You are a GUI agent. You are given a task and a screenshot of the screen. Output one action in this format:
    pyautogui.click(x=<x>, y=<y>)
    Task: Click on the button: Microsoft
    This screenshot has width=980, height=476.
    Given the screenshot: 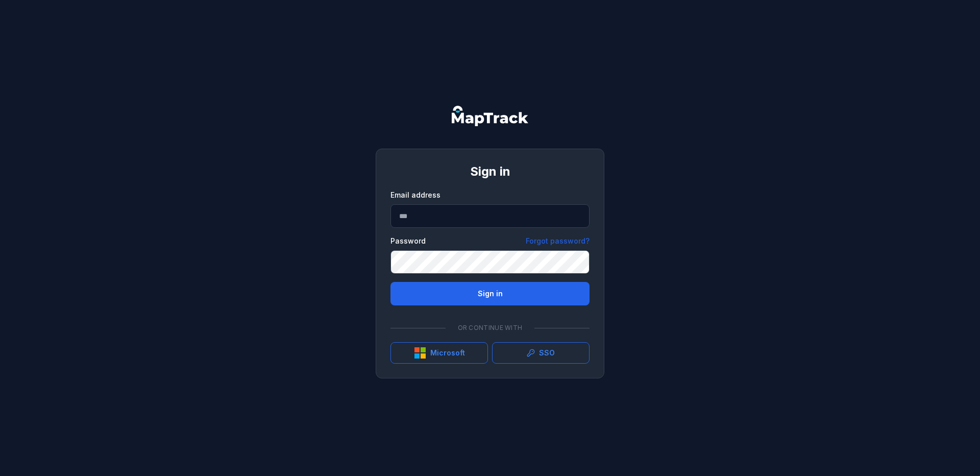 What is the action you would take?
    pyautogui.click(x=439, y=353)
    